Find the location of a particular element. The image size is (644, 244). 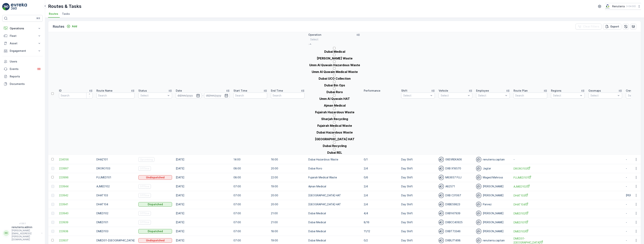

p: Dubai Hazardous Waste is located at coordinates (335, 132).